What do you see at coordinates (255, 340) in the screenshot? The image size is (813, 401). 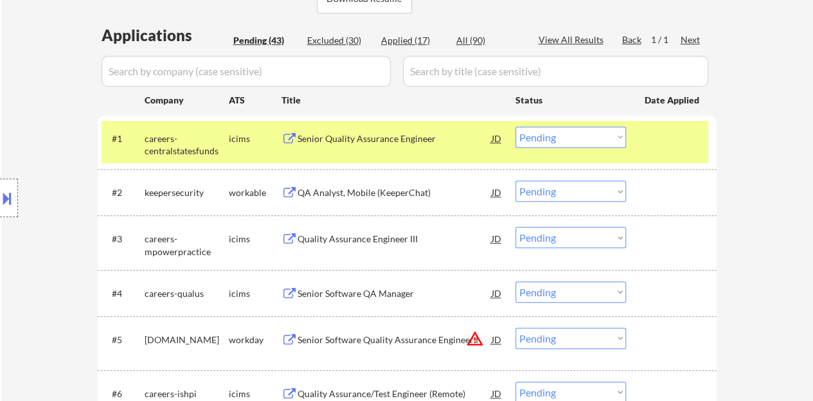 I see `div: workday` at bounding box center [255, 340].